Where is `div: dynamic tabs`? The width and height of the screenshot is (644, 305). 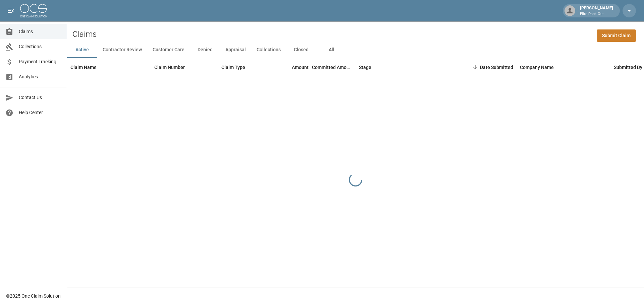 div: dynamic tabs is located at coordinates (355, 50).